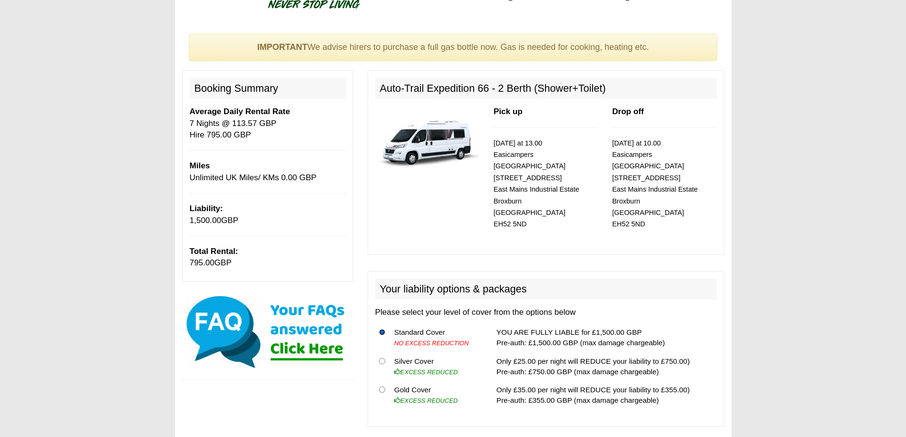  Describe the element at coordinates (268, 88) in the screenshot. I see `h2: Booking Summary` at that location.